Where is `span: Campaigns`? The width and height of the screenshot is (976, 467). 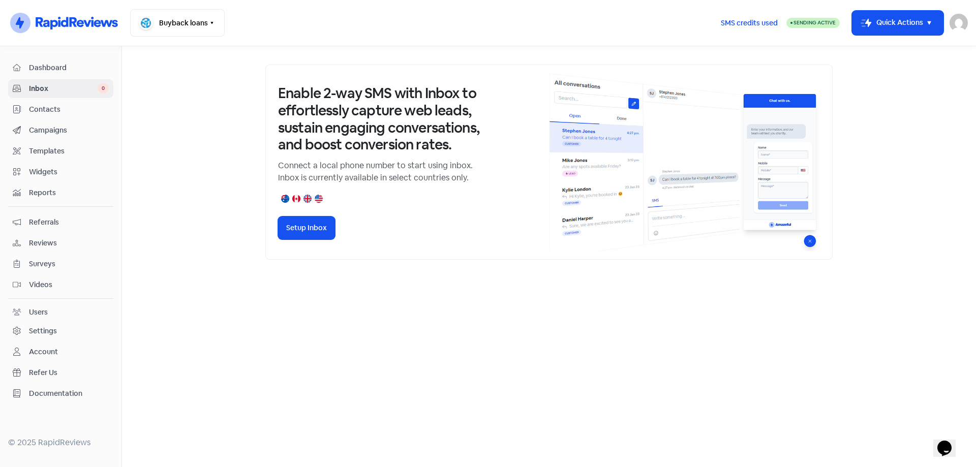 span: Campaigns is located at coordinates (69, 130).